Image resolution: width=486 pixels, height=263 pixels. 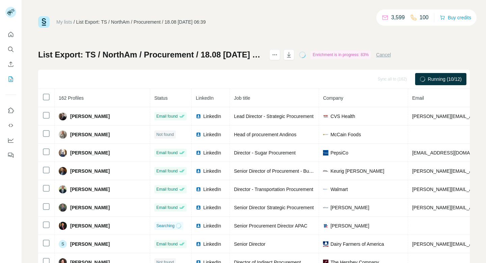 I want to click on span: PepsiCo, so click(x=339, y=153).